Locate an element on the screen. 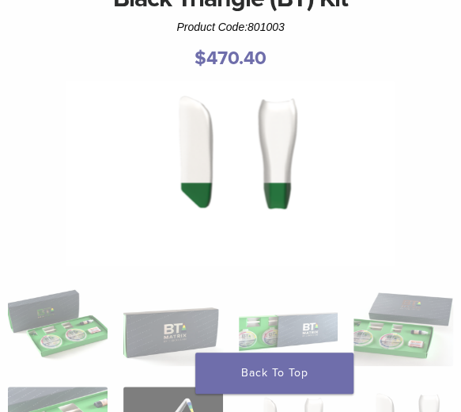 The image size is (461, 412). span: Product Code: is located at coordinates (230, 27).